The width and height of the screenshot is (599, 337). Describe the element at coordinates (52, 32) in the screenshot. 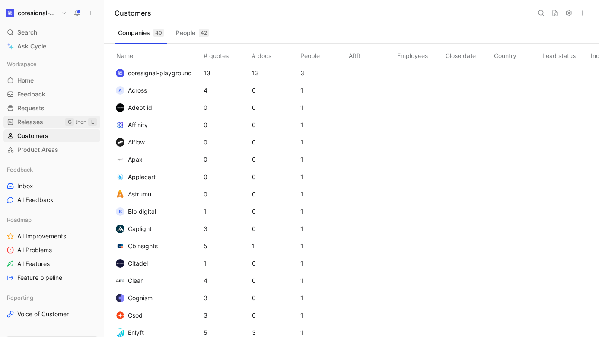

I see `div: Search` at that location.